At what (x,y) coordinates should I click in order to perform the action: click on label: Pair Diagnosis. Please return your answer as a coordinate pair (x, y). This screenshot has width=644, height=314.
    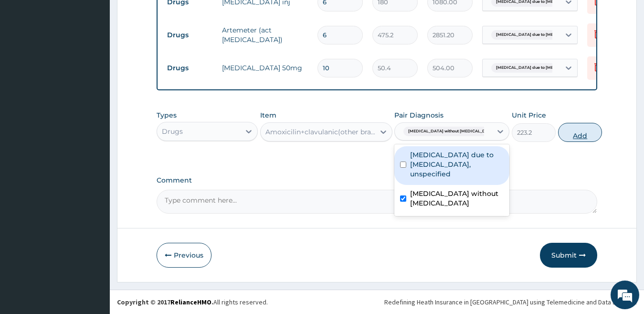
    Looking at the image, I should click on (418, 115).